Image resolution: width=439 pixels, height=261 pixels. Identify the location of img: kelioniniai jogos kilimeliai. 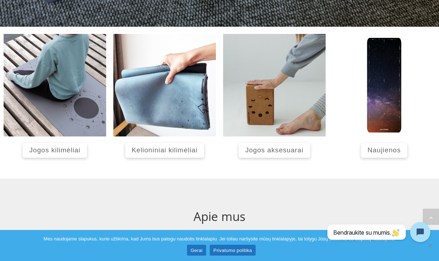
(165, 85).